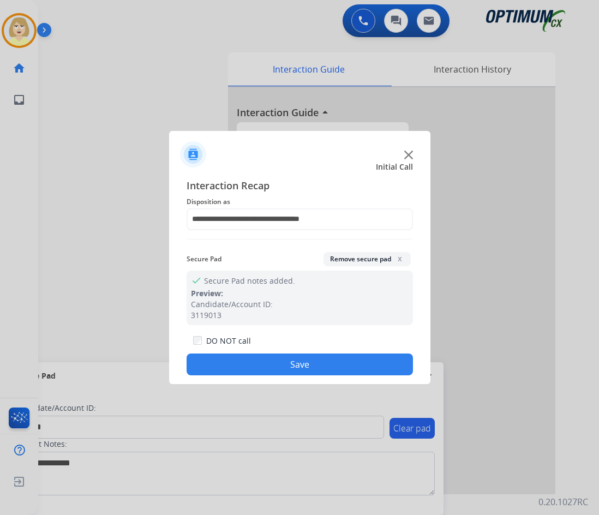 The width and height of the screenshot is (599, 515). Describe the element at coordinates (563, 502) in the screenshot. I see `p: 0.20.1027RC` at that location.